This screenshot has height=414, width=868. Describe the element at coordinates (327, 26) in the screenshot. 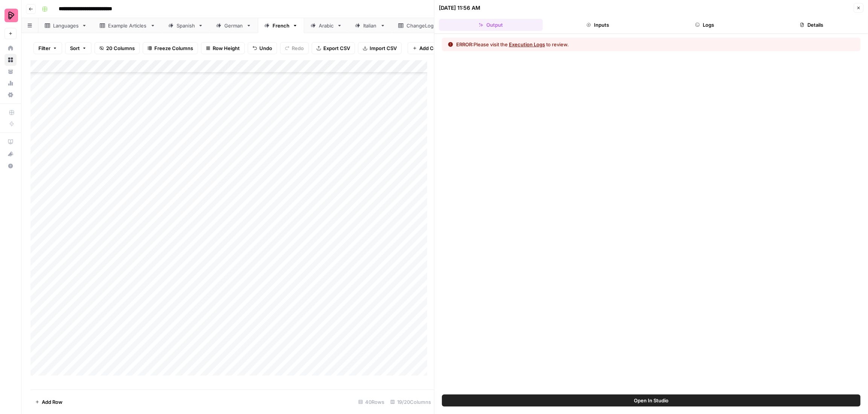

I see `a: Arabic` at that location.